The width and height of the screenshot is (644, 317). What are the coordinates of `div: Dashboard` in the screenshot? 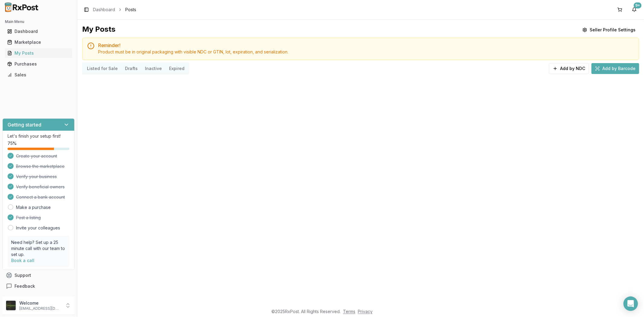 It's located at (38, 32).